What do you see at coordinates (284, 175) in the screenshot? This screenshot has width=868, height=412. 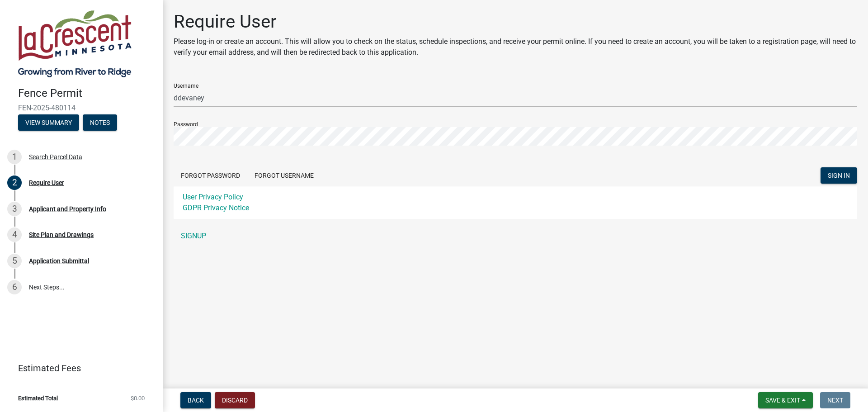 I see `button: Forgot Username` at bounding box center [284, 175].